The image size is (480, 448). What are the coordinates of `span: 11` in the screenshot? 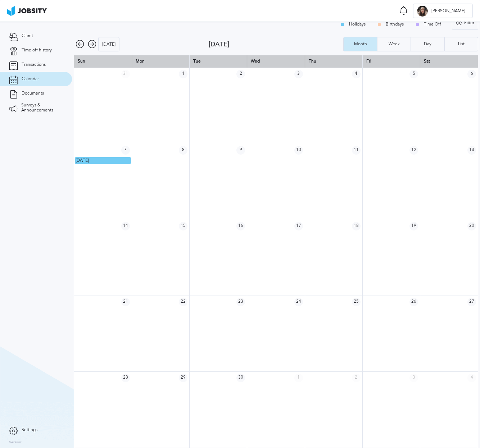 It's located at (356, 150).